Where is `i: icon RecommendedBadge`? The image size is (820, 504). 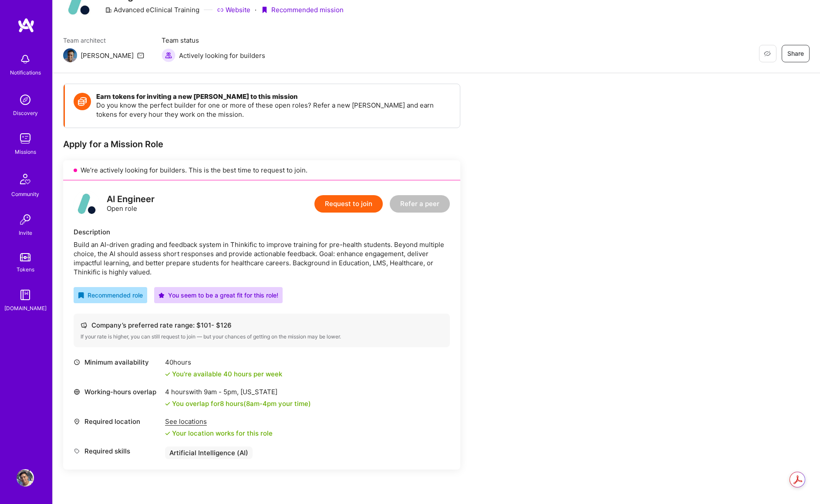 i: icon RecommendedBadge is located at coordinates (81, 295).